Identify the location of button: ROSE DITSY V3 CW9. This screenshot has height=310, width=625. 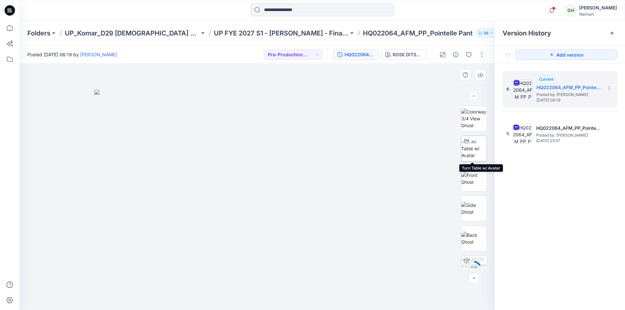
(404, 55).